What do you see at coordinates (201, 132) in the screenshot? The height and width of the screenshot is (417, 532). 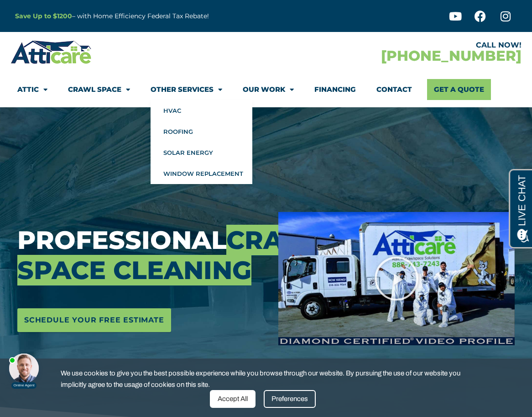 I see `a: Roofing` at bounding box center [201, 132].